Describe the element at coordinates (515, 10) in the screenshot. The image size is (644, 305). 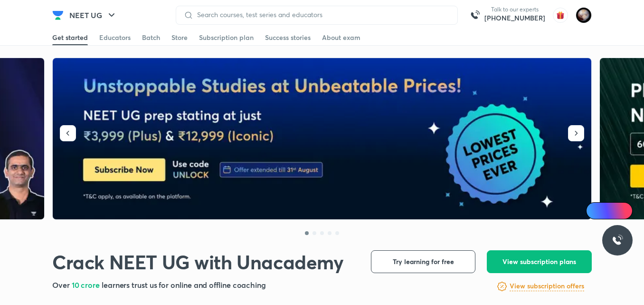
I see `p: Talk to our experts` at that location.